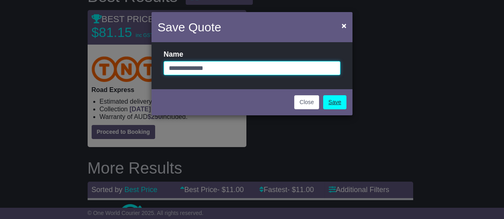  Describe the element at coordinates (335, 102) in the screenshot. I see `a: Save` at that location.